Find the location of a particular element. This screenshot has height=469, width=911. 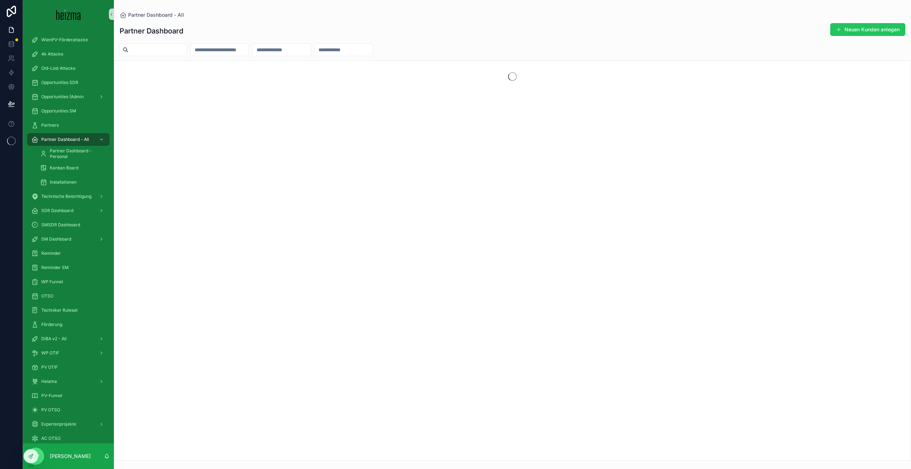

span: SM Dashboard is located at coordinates (56, 239).